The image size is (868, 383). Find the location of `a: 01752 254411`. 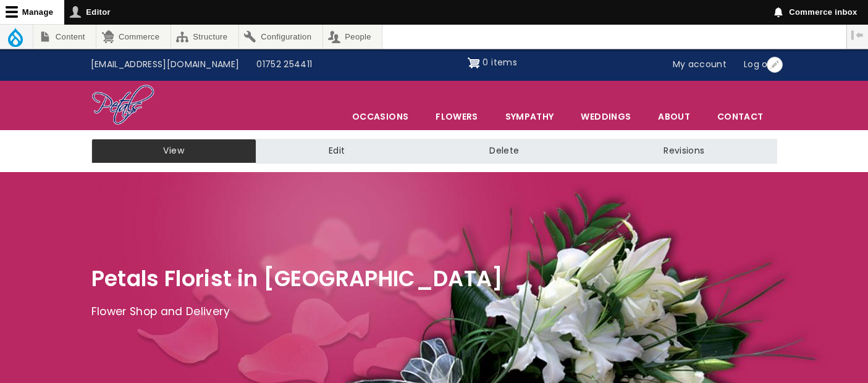

a: 01752 254411 is located at coordinates (284, 65).